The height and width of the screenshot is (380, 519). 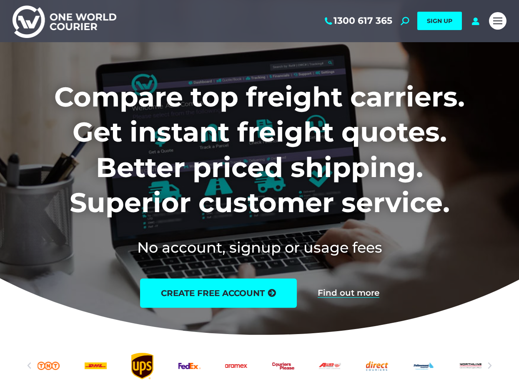 What do you see at coordinates (349, 293) in the screenshot?
I see `a: Find out more` at bounding box center [349, 293].